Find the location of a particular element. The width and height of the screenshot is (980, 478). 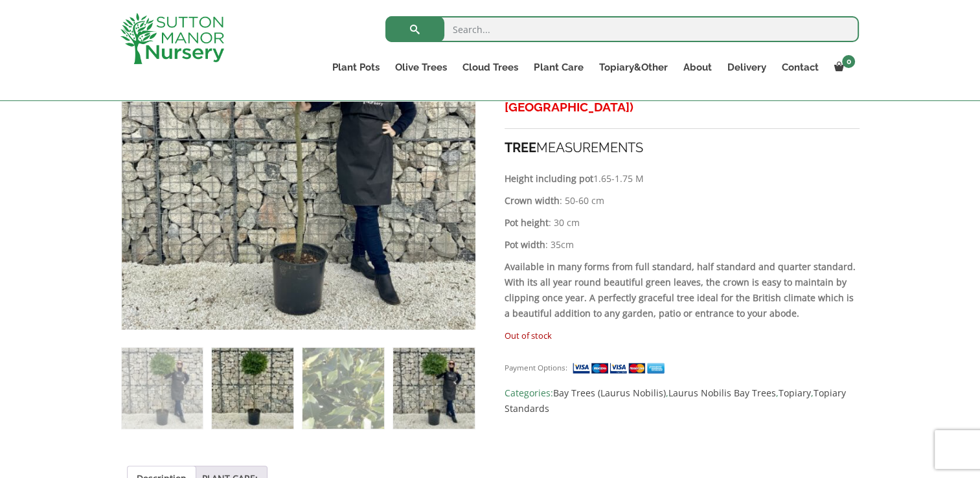

a: Olive Trees is located at coordinates (421, 67).